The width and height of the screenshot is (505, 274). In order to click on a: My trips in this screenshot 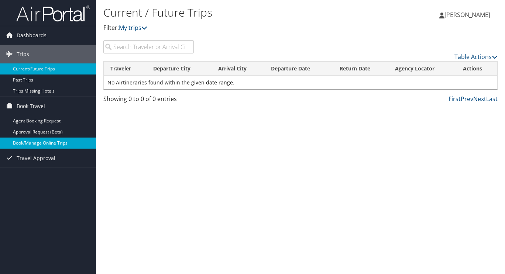, I will do `click(133, 28)`.